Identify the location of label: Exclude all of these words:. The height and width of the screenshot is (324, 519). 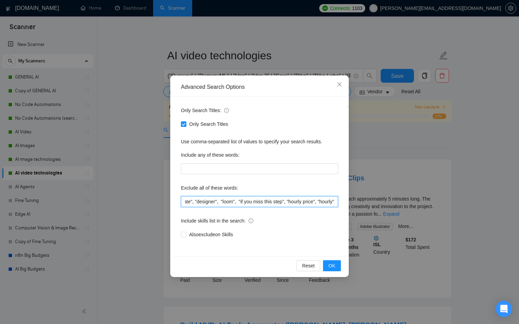
(209, 188).